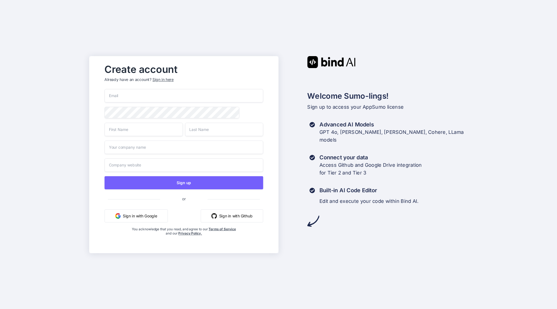 The image size is (557, 309). I want to click on a: Privacy Policy., so click(190, 233).